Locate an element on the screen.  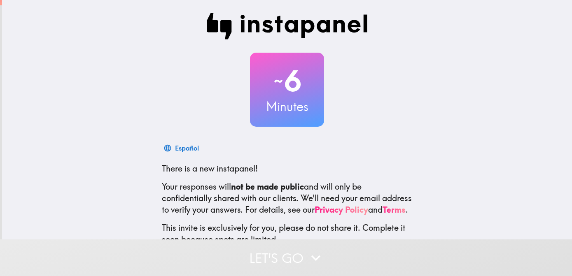
p: This invite is exclusively for you, please do not share it. Complete it soon because spots are li... is located at coordinates (287, 234).